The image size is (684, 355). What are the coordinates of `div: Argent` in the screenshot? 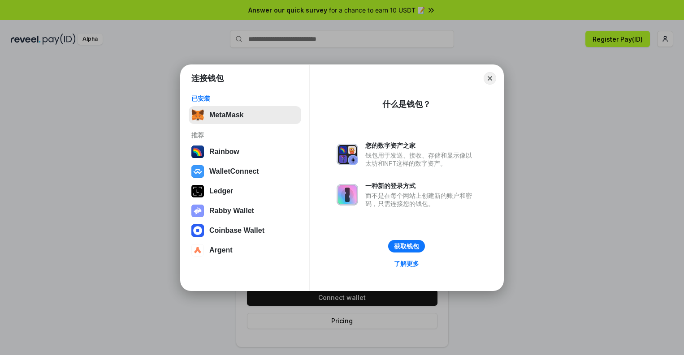 It's located at (221, 251).